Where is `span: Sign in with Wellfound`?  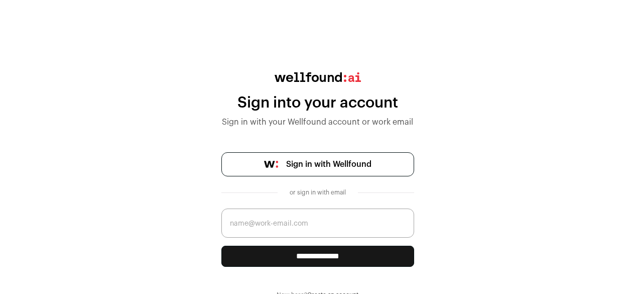 span: Sign in with Wellfound is located at coordinates (329, 164).